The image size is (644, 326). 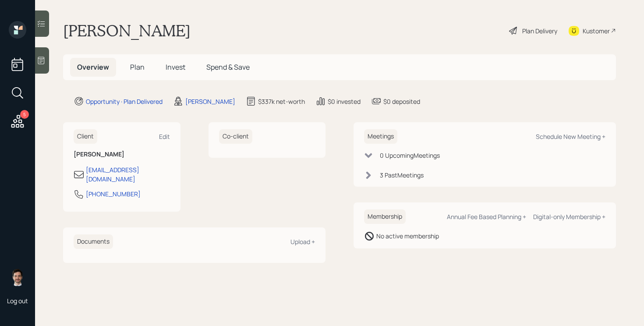 I want to click on div: Log out, so click(x=18, y=301).